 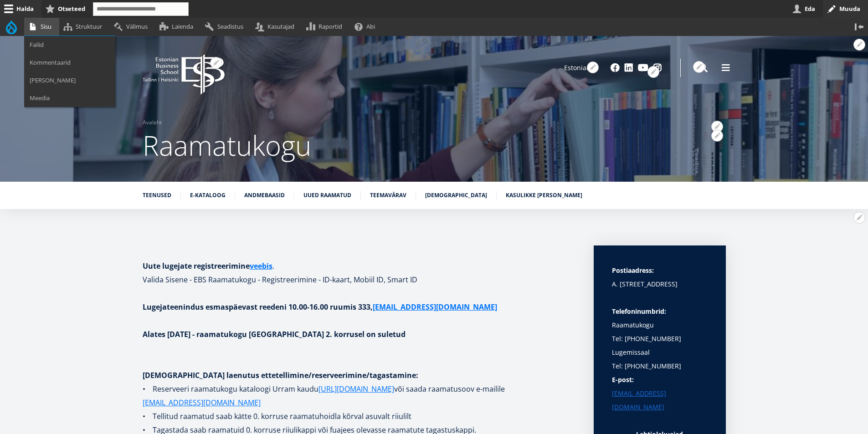 I want to click on a: Youtube, so click(x=643, y=68).